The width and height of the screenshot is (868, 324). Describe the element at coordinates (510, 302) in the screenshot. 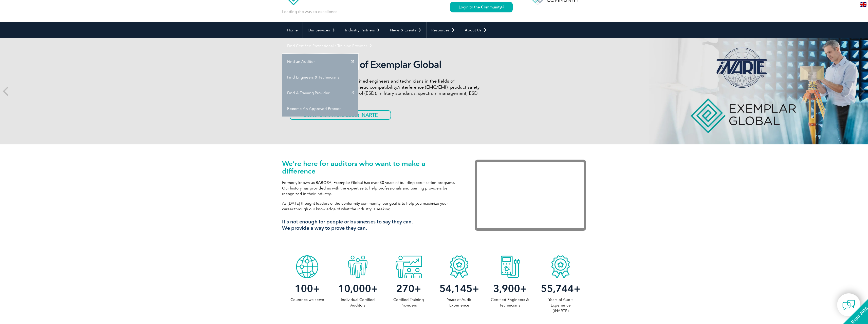

I see `p: Certified Engineers & Technicians` at that location.